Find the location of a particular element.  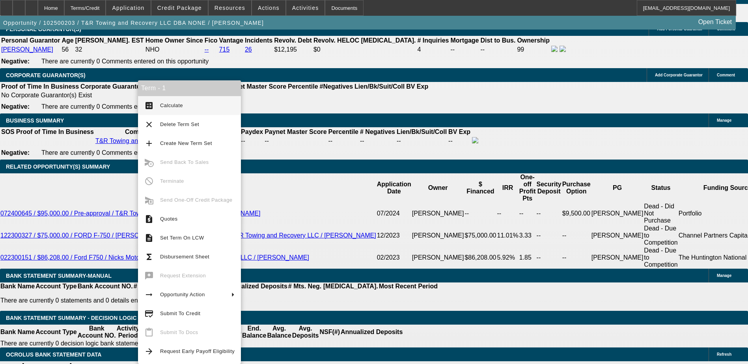

td: Dead - Did Not Purchase is located at coordinates (660, 214).